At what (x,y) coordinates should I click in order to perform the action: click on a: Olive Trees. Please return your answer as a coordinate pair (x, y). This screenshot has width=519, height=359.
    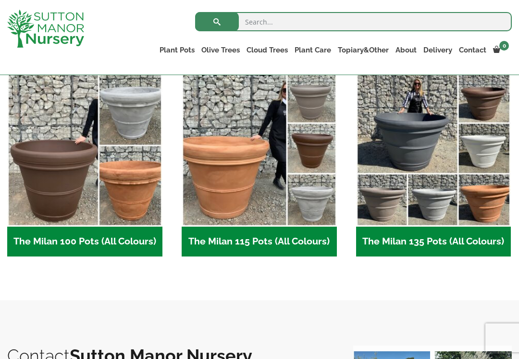
    Looking at the image, I should click on (221, 50).